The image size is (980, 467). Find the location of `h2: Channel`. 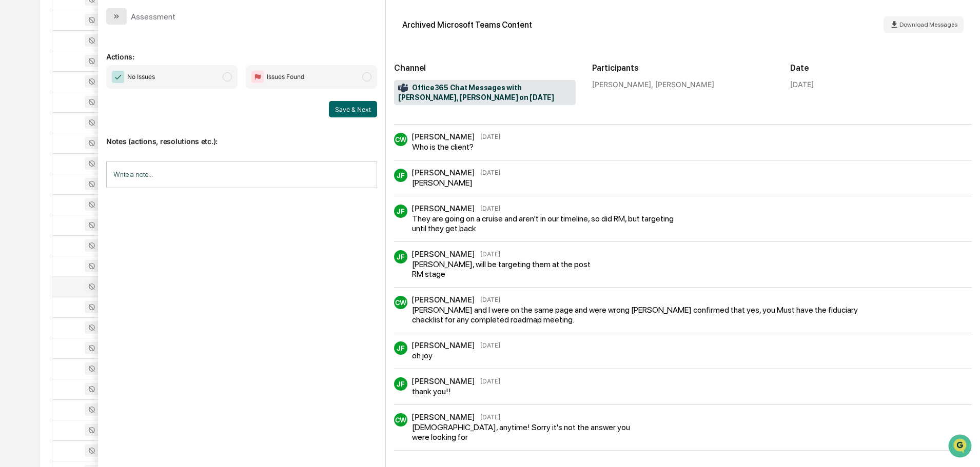

h2: Channel is located at coordinates (485, 68).